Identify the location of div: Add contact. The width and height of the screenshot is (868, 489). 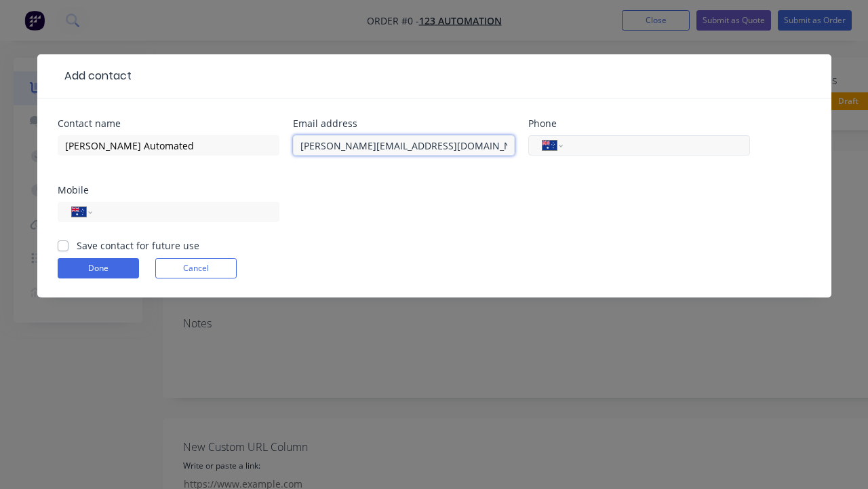
(94, 76).